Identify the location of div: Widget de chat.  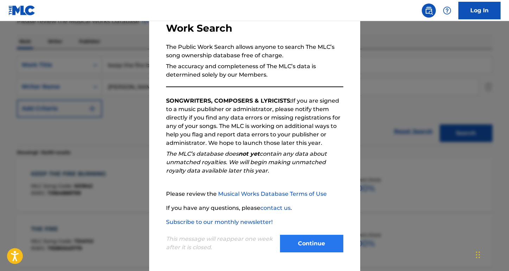
(492, 255).